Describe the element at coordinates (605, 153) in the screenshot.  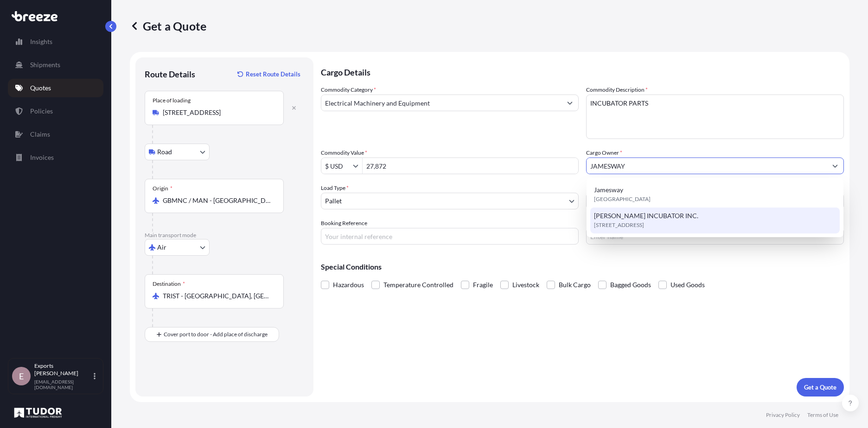
I see `label: Cargo Owner` at that location.